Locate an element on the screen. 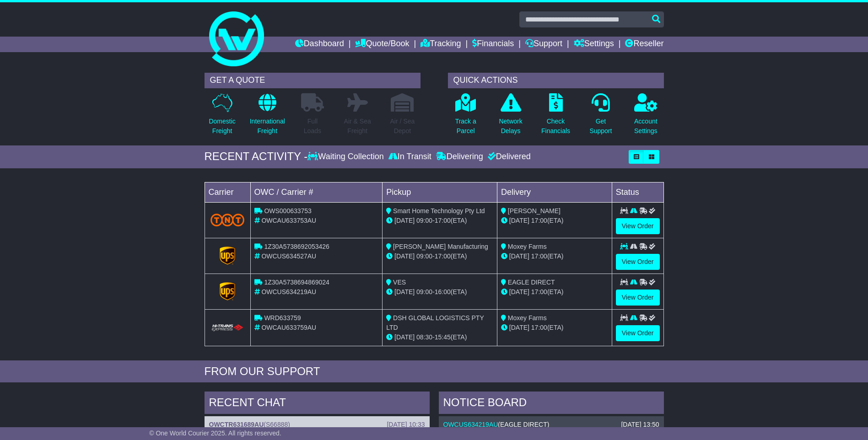 The image size is (868, 440). span: OWS000633753 is located at coordinates (288, 211).